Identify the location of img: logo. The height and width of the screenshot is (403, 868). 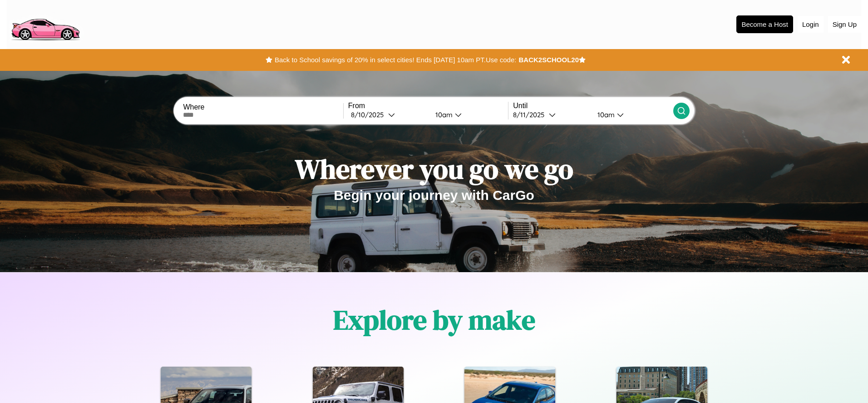
(45, 24).